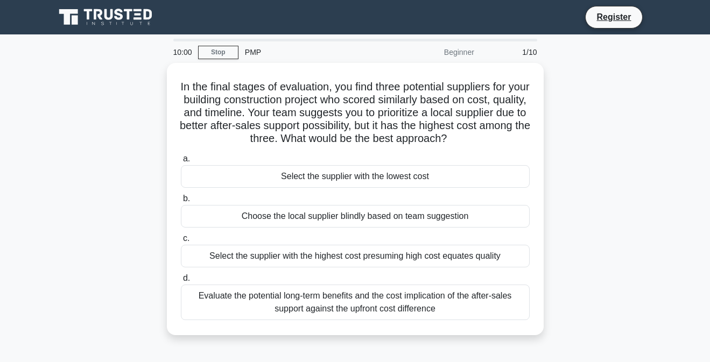 Image resolution: width=710 pixels, height=362 pixels. I want to click on div: Evaluate the potential long-term benefits and the cost implication of the after-sales support aga..., so click(355, 302).